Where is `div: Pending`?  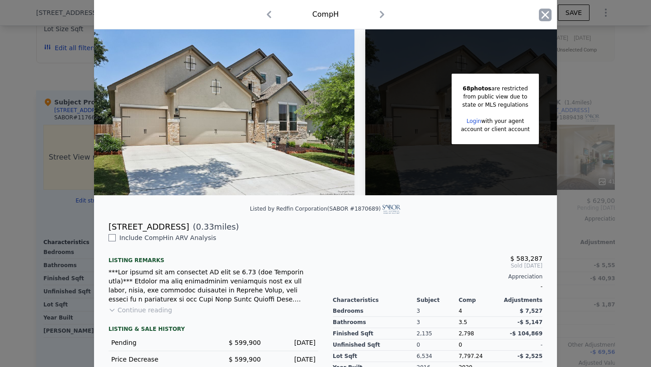 div: Pending is located at coordinates (159, 343).